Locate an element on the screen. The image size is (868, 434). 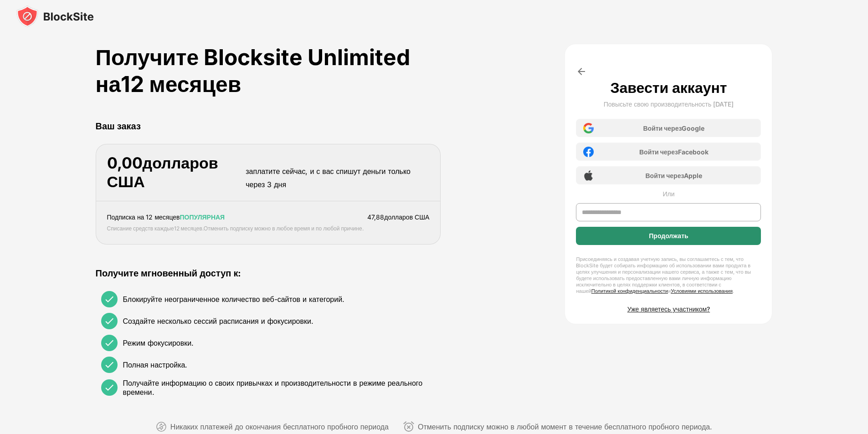
font: Отменить подписку можно в любое время и по любой причине. is located at coordinates (283, 228).